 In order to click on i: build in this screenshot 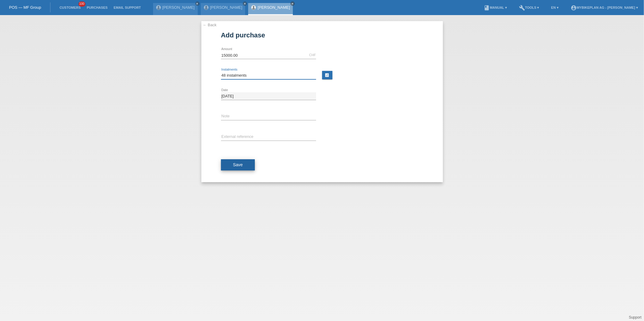, I will do `click(522, 8)`.